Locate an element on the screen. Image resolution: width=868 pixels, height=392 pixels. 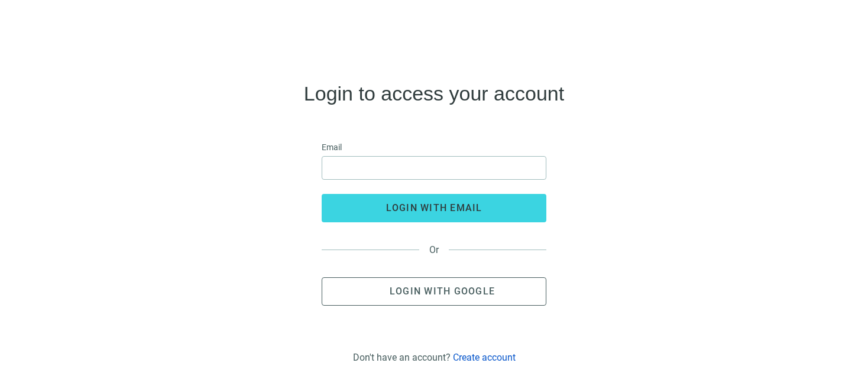
span: Login with Google is located at coordinates (443, 291).